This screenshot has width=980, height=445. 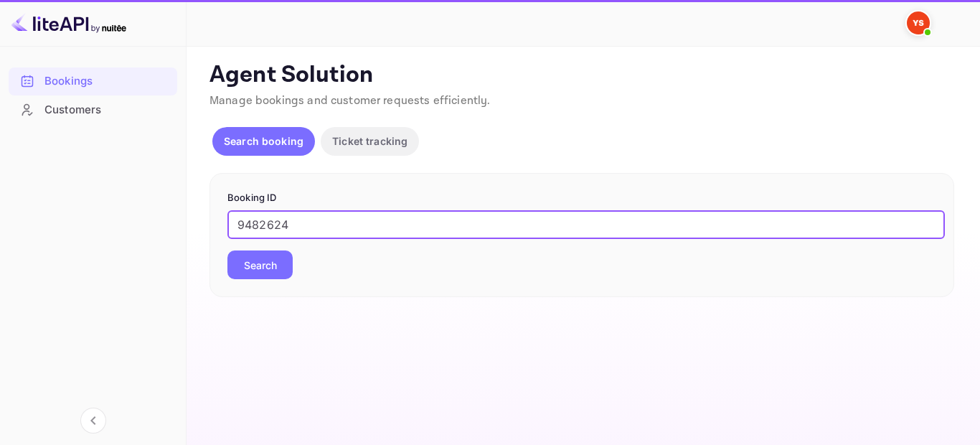 I want to click on p: Booking ID, so click(x=582, y=199).